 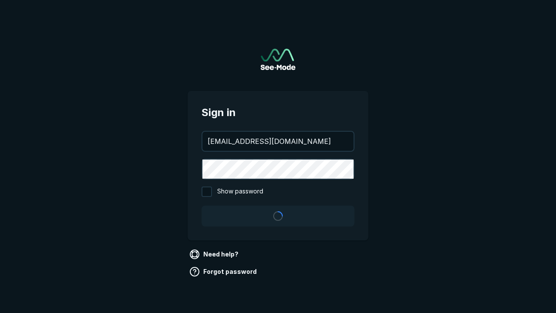 What do you see at coordinates (278, 113) in the screenshot?
I see `span: Sign in` at bounding box center [278, 113].